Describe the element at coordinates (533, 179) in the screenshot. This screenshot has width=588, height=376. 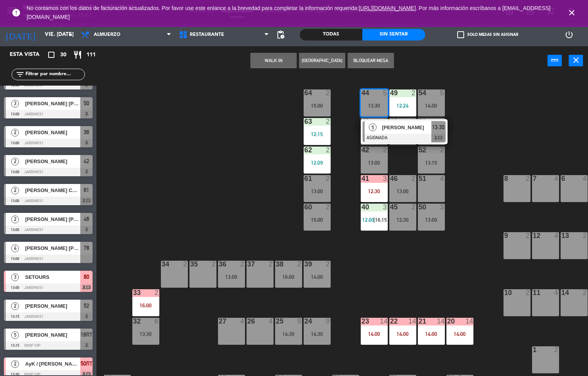
I see `div: 7` at that location.